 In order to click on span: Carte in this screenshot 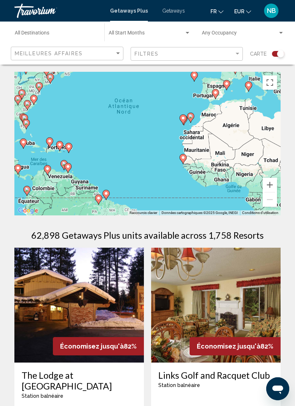, I will do `click(258, 54)`.